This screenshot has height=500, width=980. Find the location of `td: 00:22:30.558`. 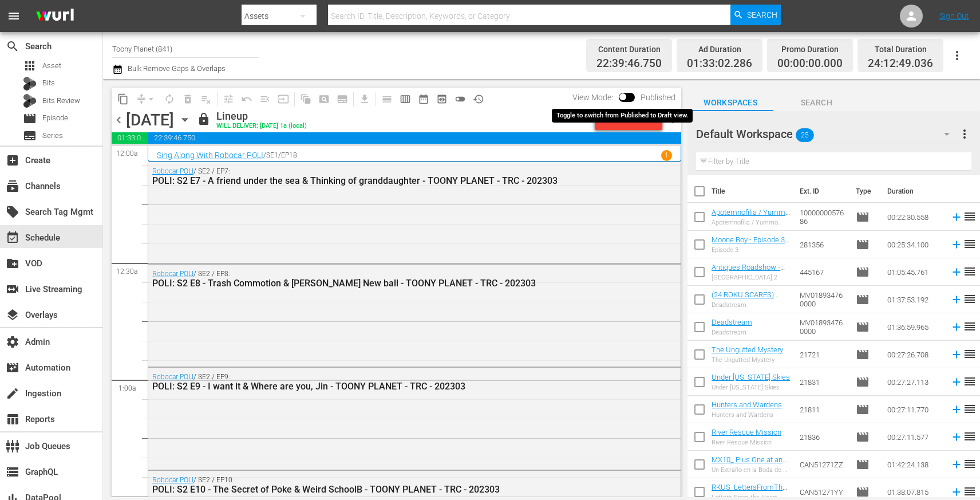

td: 00:22:30.558 is located at coordinates (914, 217).